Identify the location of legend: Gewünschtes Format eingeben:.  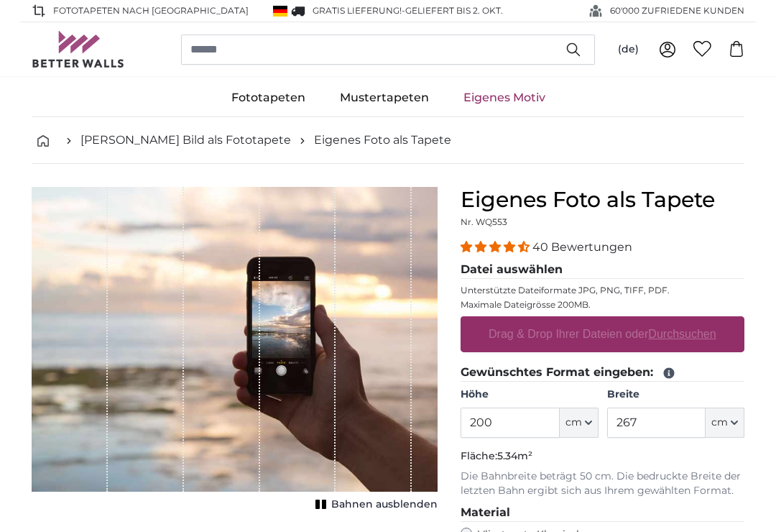
(603, 373).